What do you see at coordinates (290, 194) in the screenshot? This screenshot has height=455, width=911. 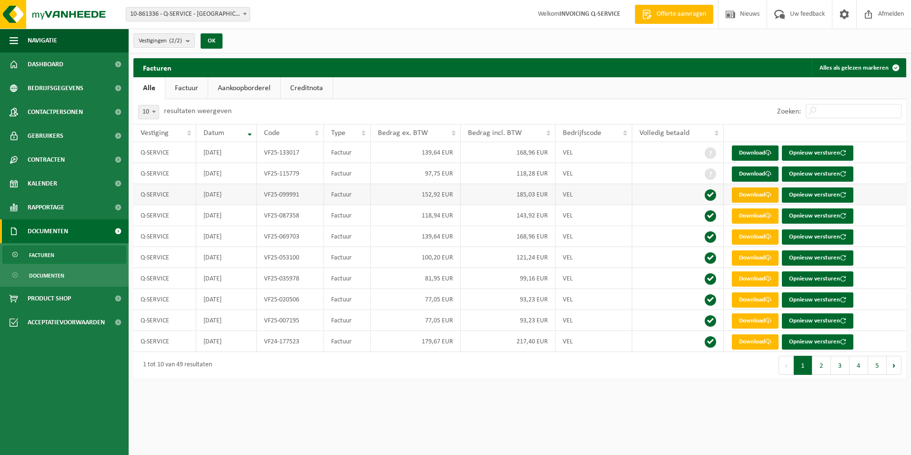 I see `td: VF25-099991` at bounding box center [290, 194].